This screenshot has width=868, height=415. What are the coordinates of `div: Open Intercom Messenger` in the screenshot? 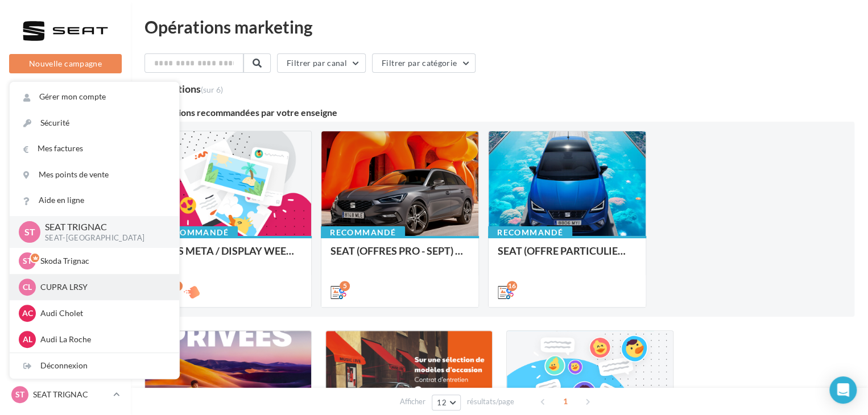 It's located at (843, 390).